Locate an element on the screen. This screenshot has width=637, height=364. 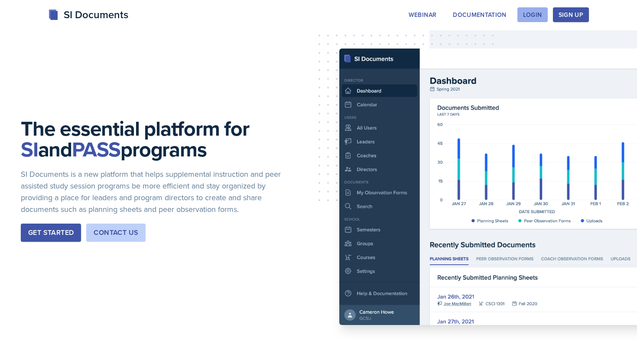
div: Webinar is located at coordinates (422, 15).